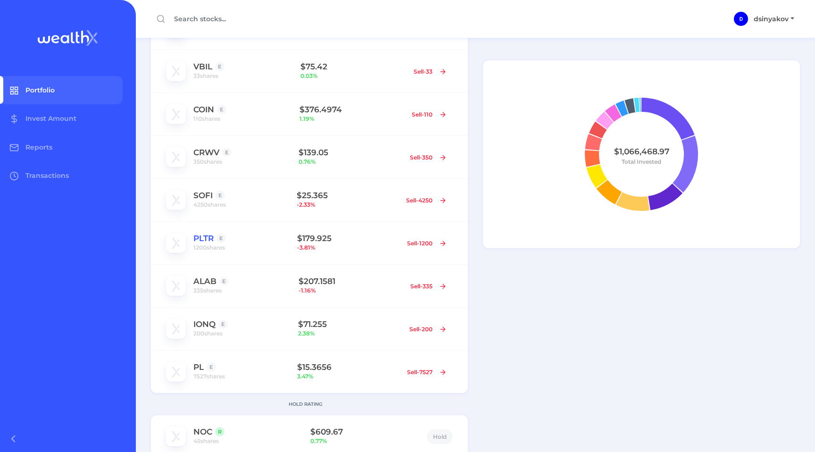  Describe the element at coordinates (349, 248) in the screenshot. I see `span: -3.81 %` at that location.